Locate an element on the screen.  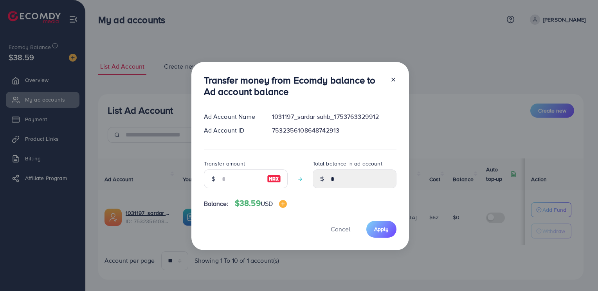
span: Balance: is located at coordinates (216, 203).